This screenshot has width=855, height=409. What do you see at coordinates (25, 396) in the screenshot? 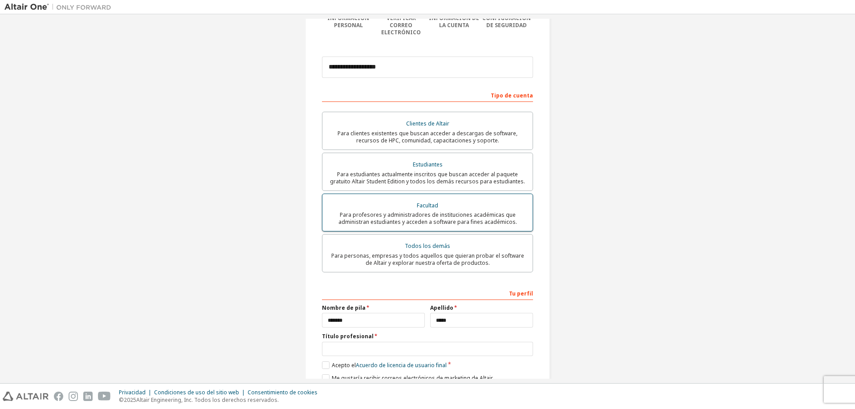
I see `img: altair_logo.svg` at bounding box center [25, 396].